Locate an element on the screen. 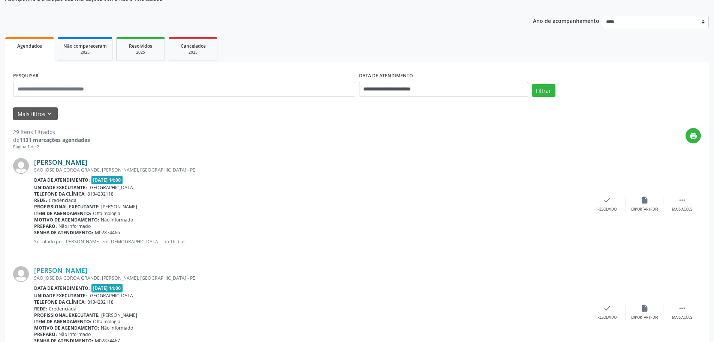 This screenshot has width=714, height=342. label: DATA DE ATENDIMENTO is located at coordinates (386, 76).